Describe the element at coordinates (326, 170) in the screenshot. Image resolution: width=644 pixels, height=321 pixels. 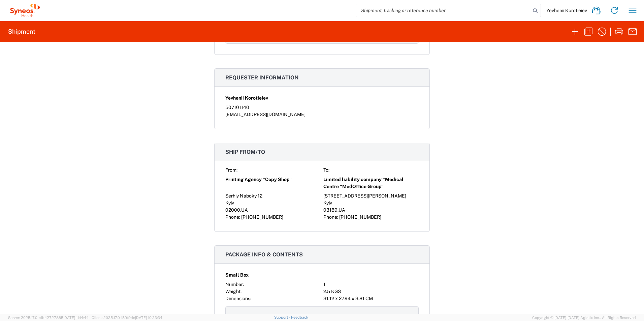
I see `span: To:` at that location.